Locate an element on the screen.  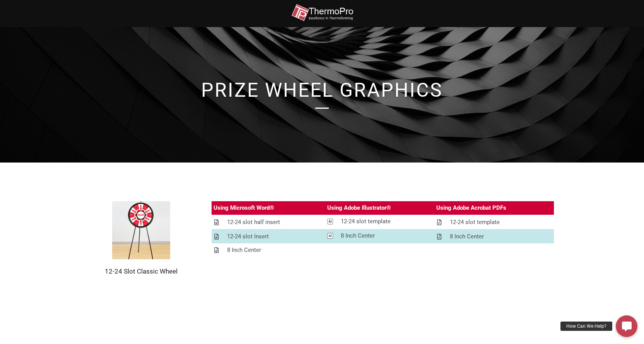
h2: 12-24 Slot Classic Wheel is located at coordinates (141, 271).